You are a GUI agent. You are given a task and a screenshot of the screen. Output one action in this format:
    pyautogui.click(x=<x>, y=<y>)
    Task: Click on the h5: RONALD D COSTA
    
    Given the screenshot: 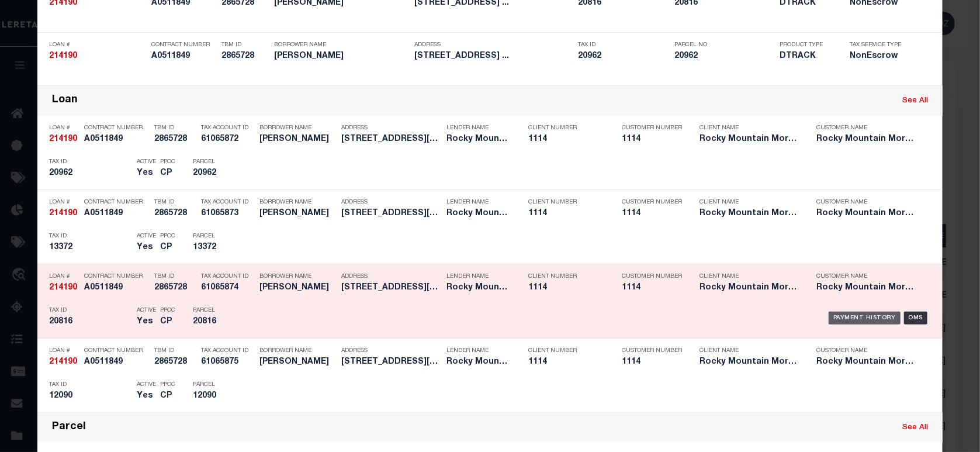 What is the action you would take?
    pyautogui.click(x=341, y=56)
    